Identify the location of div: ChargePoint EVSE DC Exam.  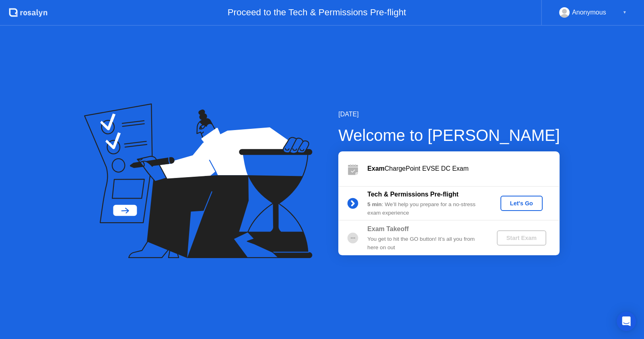
(464, 169).